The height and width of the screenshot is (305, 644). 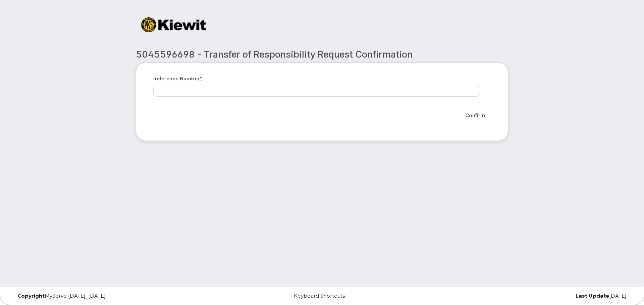 I want to click on h2: 5045596698 - Transfer of Responsibility Request Confirmation, so click(x=322, y=55).